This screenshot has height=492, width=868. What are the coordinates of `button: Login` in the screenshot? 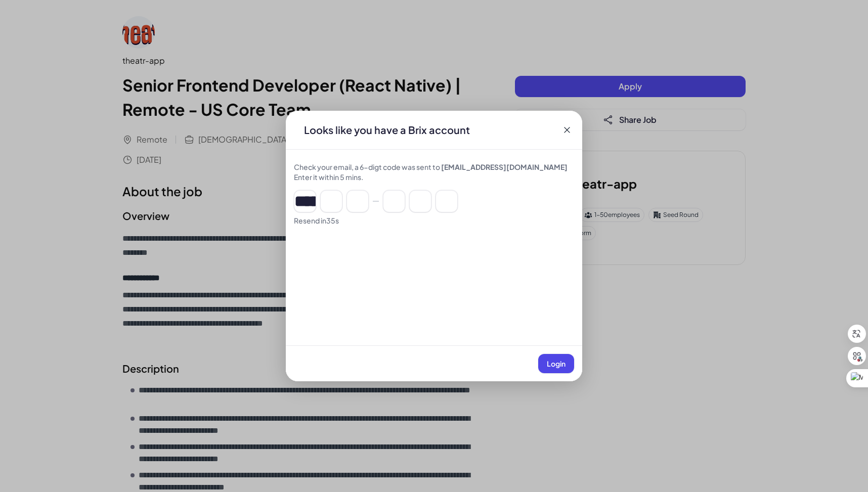 It's located at (556, 364).